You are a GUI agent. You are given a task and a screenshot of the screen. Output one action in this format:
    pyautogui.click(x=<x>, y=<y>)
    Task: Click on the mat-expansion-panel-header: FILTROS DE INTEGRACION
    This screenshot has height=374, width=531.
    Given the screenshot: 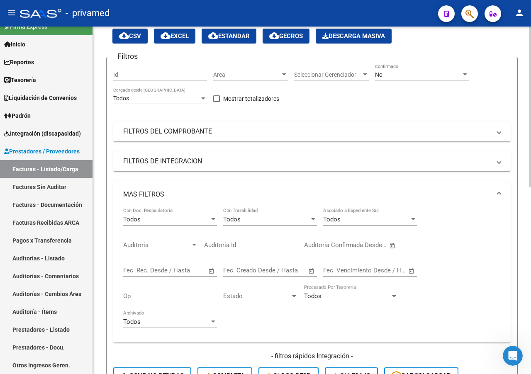 What is the action you would take?
    pyautogui.click(x=312, y=161)
    